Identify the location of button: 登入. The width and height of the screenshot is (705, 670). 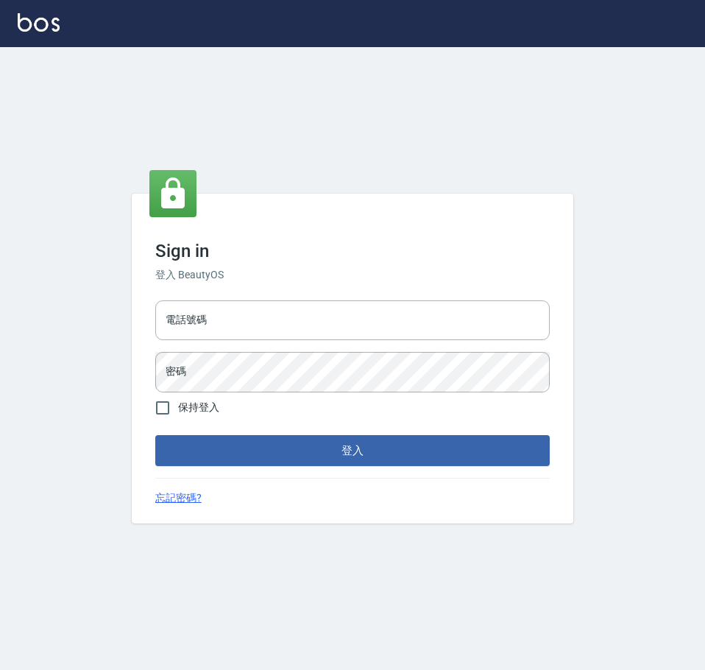
(353, 450).